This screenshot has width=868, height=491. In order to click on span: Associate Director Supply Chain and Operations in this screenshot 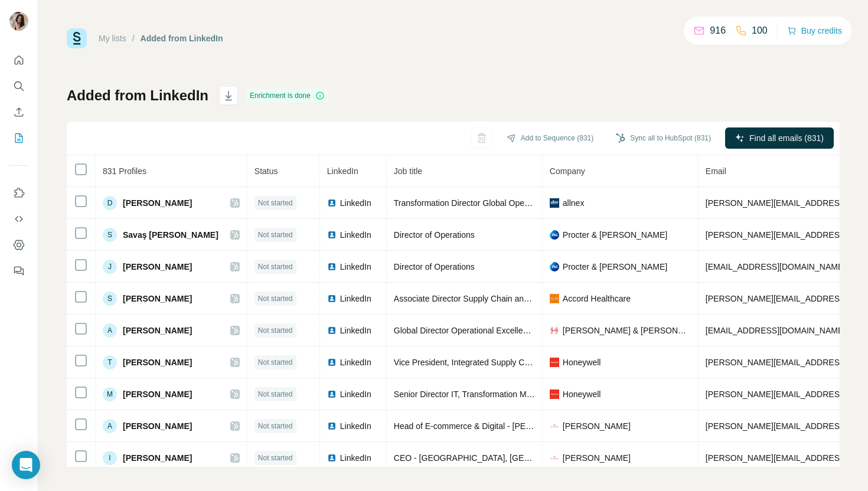, I will do `click(482, 298)`.